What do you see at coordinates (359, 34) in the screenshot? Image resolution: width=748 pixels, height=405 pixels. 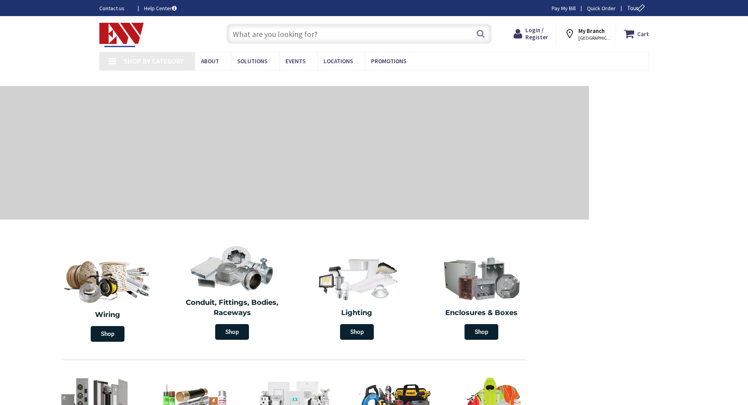 I see `input: What are you looking for?` at bounding box center [359, 34].